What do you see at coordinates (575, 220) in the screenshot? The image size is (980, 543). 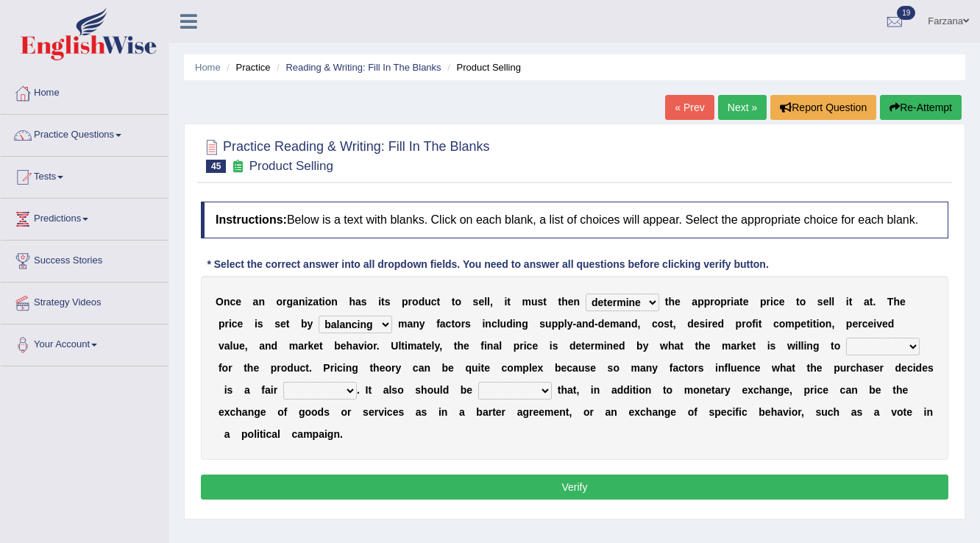 I see `h4: Below is a text with blanks. Click on each blank, a list of choices will appear. Select the appro...` at bounding box center [575, 220].